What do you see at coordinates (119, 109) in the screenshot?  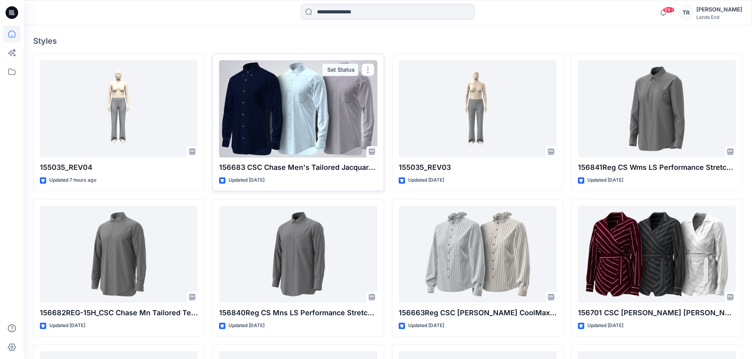 I see `a: 155035_REV04` at bounding box center [119, 109].